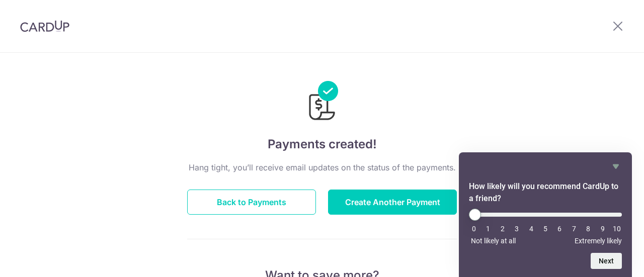 This screenshot has height=277, width=644. I want to click on li: 5, so click(546, 229).